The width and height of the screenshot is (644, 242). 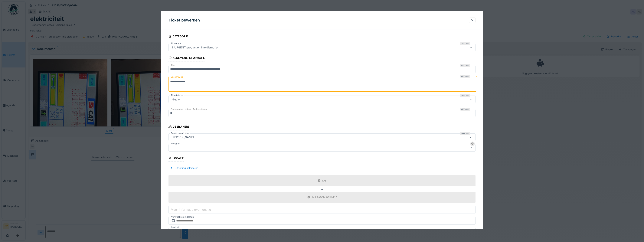 What do you see at coordinates (176, 100) in the screenshot?
I see `div: Nieuw` at bounding box center [176, 100].